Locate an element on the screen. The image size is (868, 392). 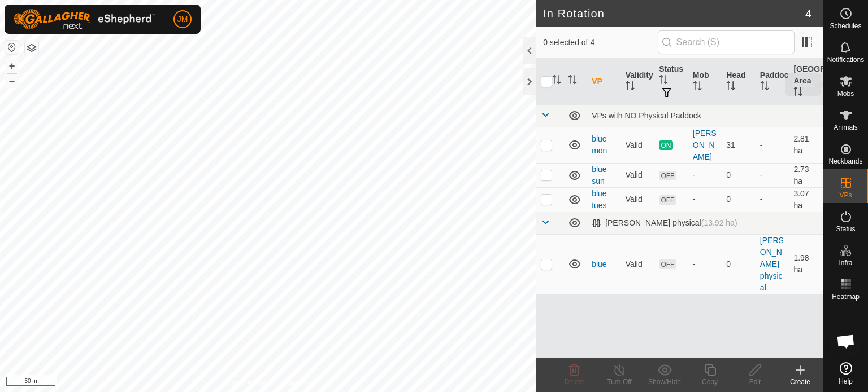
div: VPs with NO Physical Paddock is located at coordinates (705, 116).